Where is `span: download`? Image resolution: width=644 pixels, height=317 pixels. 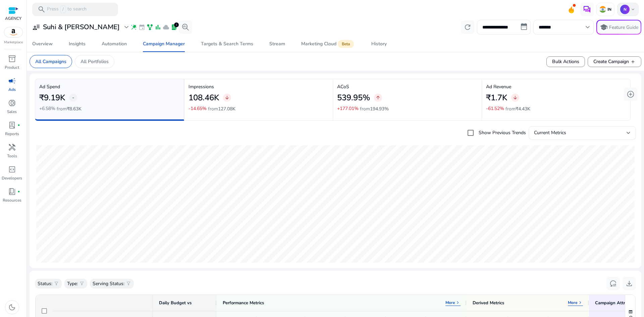
span: download is located at coordinates (629, 283).